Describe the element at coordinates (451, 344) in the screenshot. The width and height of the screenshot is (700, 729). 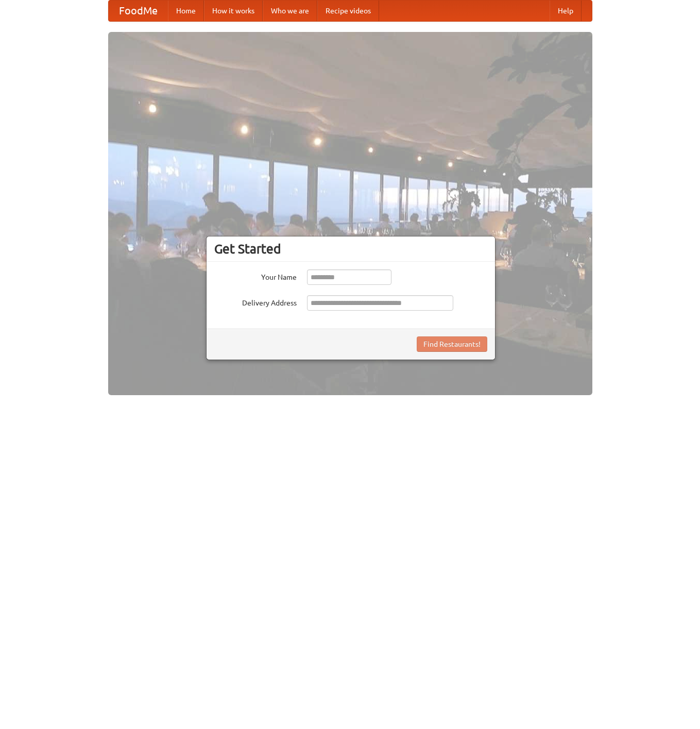
I see `button: Find Restaurants!` at that location.